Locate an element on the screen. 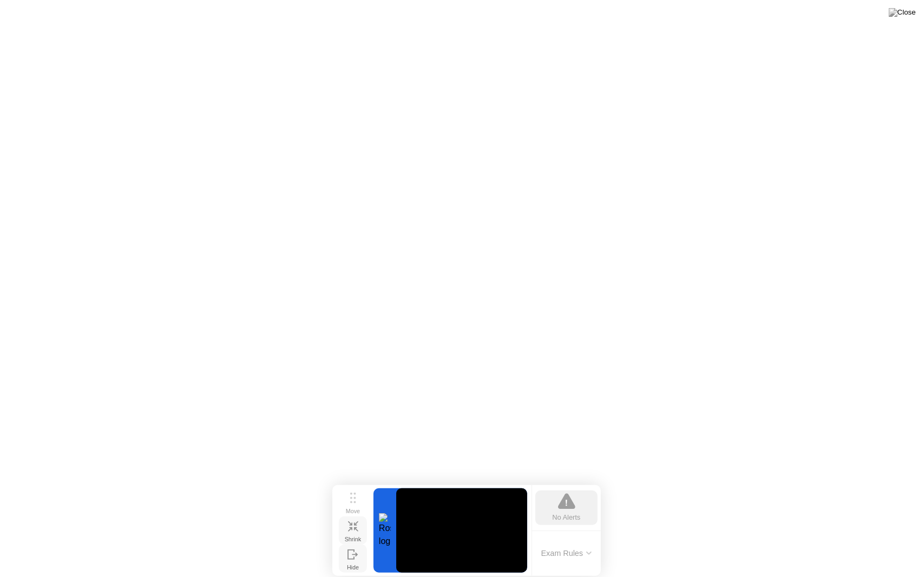  div: Hide is located at coordinates (353, 568).